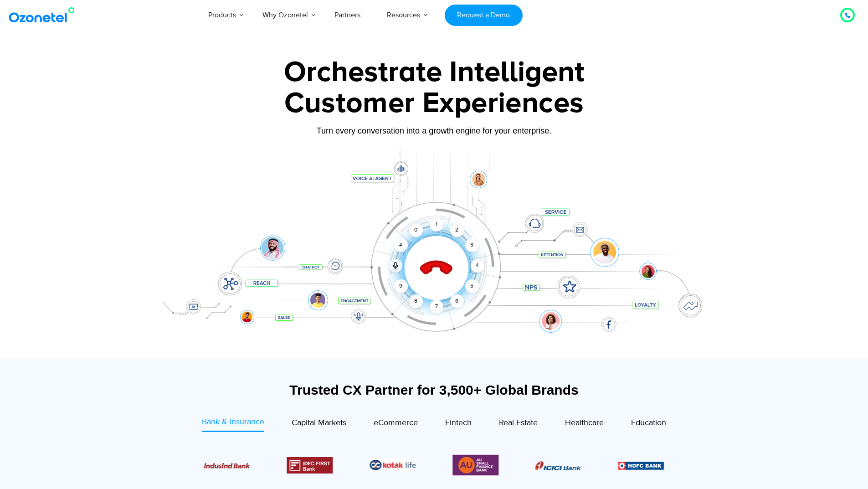  What do you see at coordinates (401, 286) in the screenshot?
I see `div: 9` at bounding box center [401, 286].